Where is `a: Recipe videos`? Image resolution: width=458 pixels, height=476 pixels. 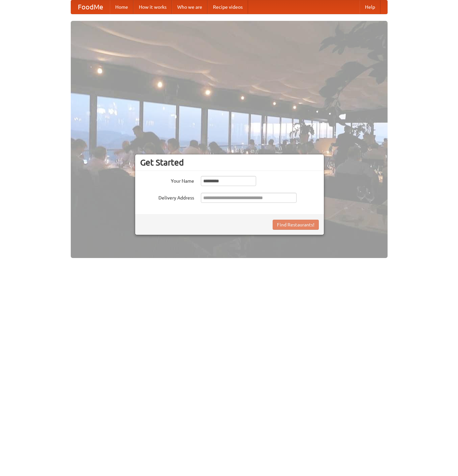 a: Recipe videos is located at coordinates (228, 7).